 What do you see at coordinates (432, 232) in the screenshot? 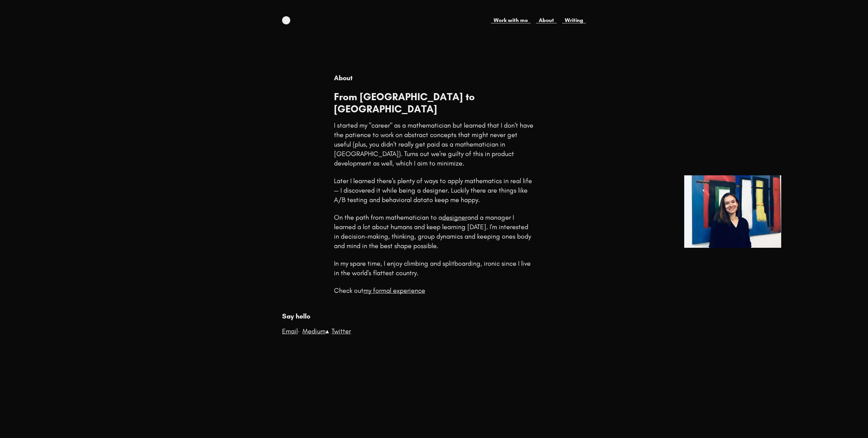
I see `p: On the path from mathematician to a and a manager I learned a lot about humans and keep learning ...` at bounding box center [432, 232].